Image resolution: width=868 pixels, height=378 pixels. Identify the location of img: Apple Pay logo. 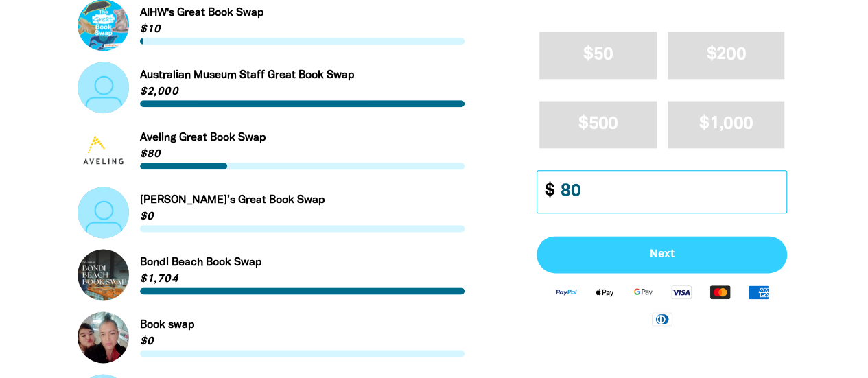
(604, 292).